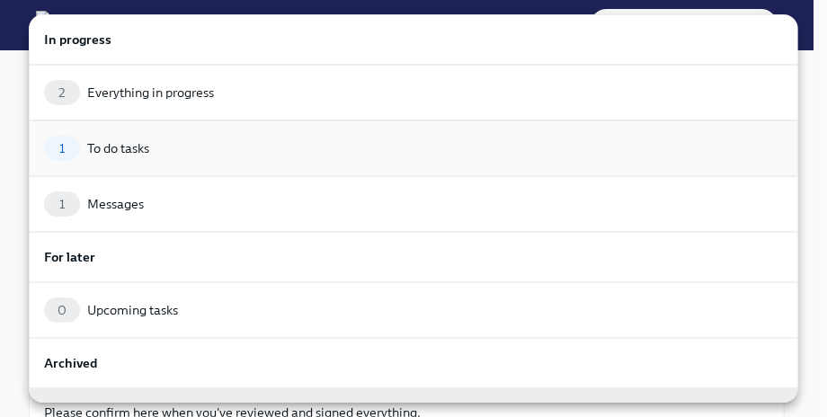 The width and height of the screenshot is (827, 417). I want to click on div: Everything in progress, so click(150, 93).